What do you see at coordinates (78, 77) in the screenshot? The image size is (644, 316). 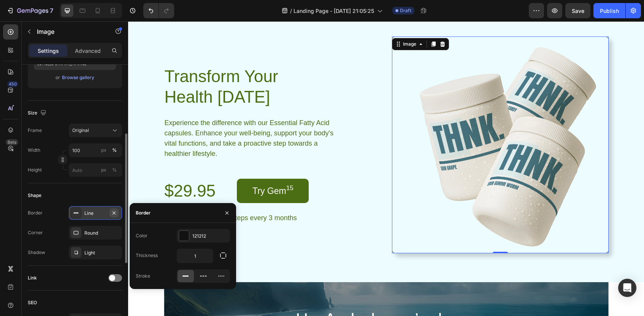 I see `div: Browse gallery` at bounding box center [78, 77].